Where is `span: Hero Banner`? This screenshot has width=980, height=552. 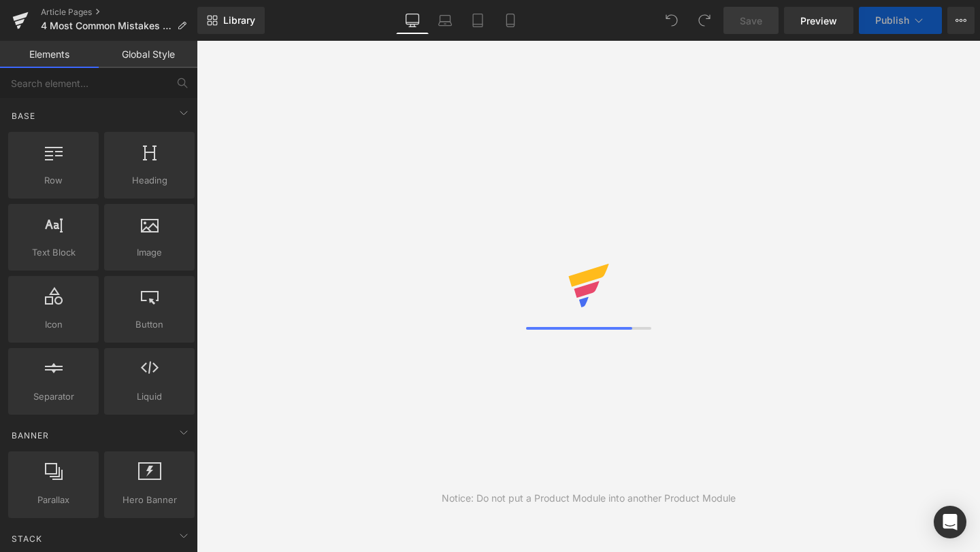
span: Hero Banner is located at coordinates (149, 500).